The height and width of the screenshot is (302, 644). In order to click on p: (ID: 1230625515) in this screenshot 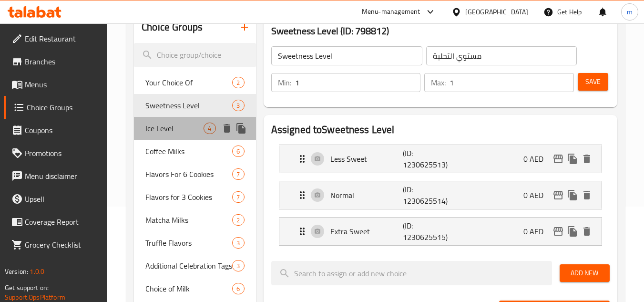, I will do `click(427, 232)`.